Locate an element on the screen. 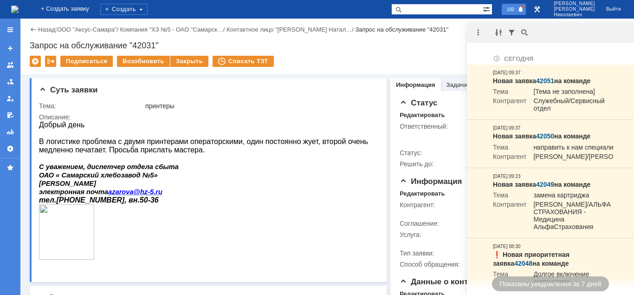  div: Услуга: is located at coordinates (451, 234).